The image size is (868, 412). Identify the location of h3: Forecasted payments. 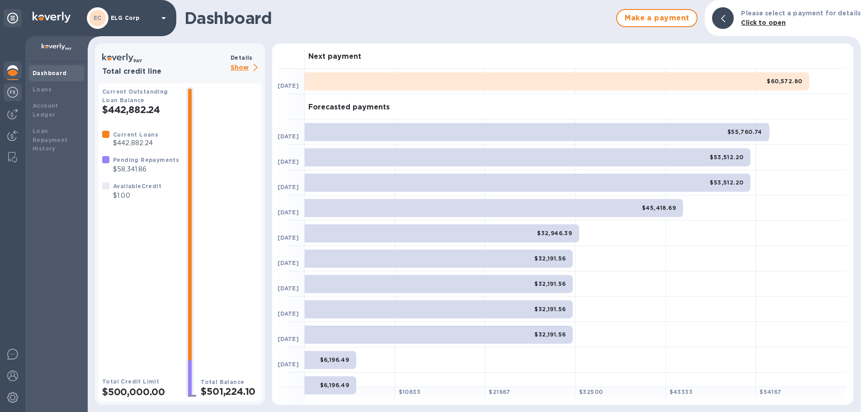
(349, 108).